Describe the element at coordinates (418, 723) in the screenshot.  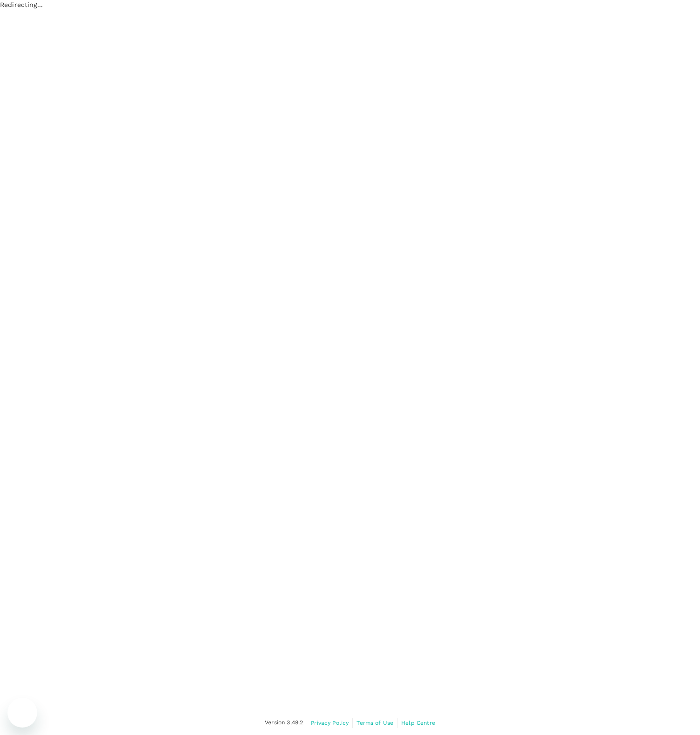
I see `span: Help Centre` at that location.